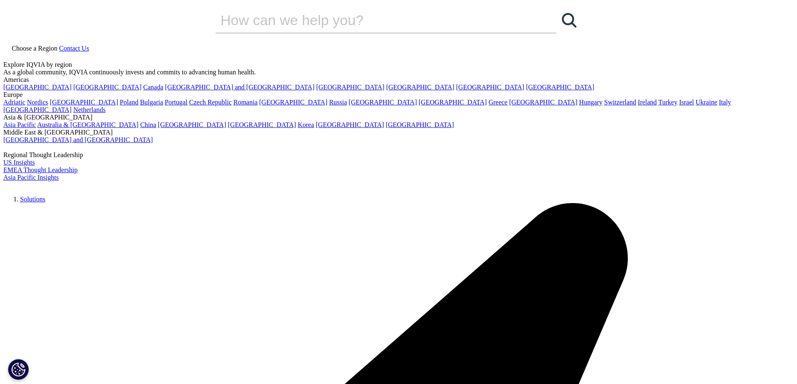 This screenshot has height=384, width=797. What do you see at coordinates (706, 102) in the screenshot?
I see `a: Ukraine` at bounding box center [706, 102].